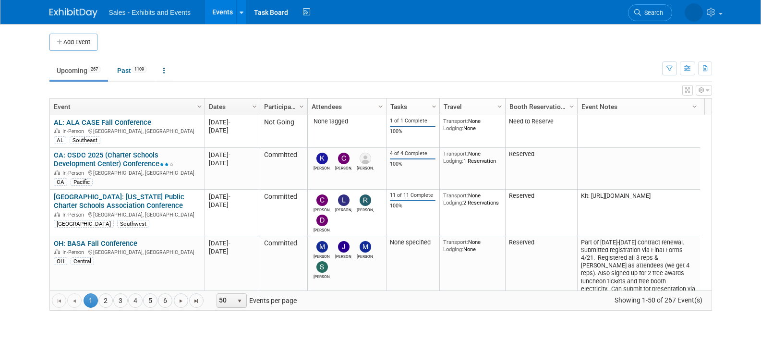 The width and height of the screenshot is (761, 351). I want to click on span: 1, so click(91, 301).